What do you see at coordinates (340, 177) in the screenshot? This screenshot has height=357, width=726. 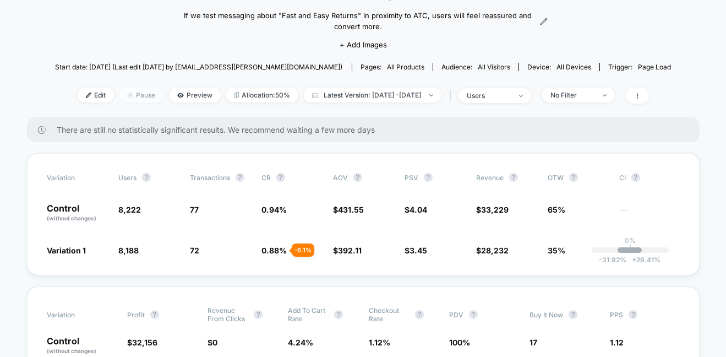 I see `span: AOV` at bounding box center [340, 177].